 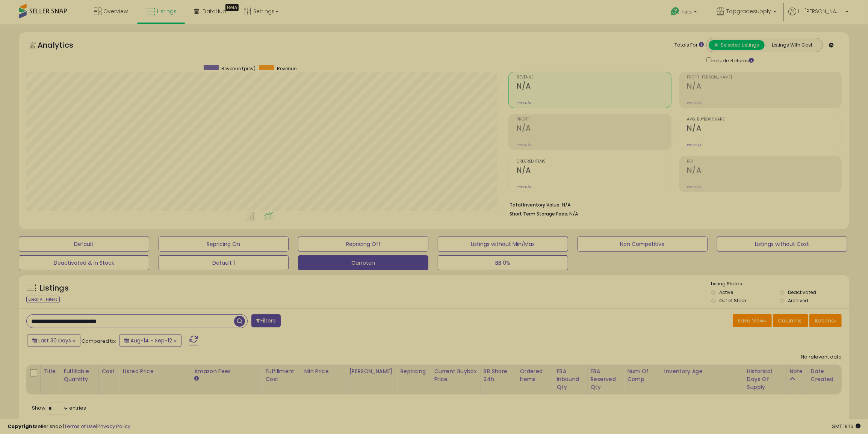 I want to click on div: Historical Days Of Supply, so click(x=765, y=379).